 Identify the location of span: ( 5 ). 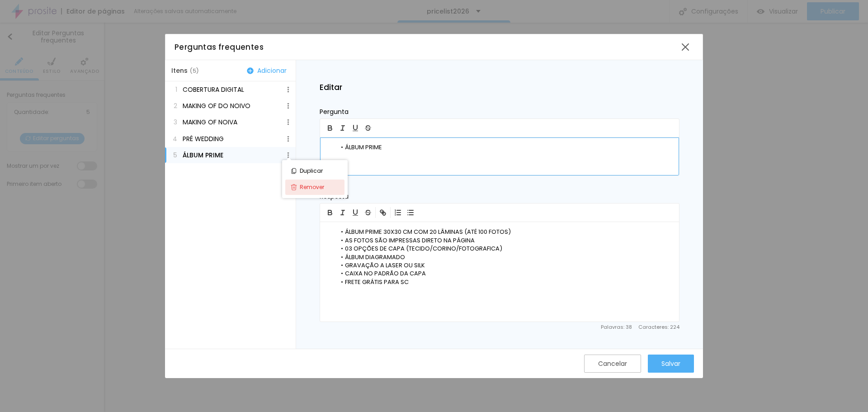
(194, 70).